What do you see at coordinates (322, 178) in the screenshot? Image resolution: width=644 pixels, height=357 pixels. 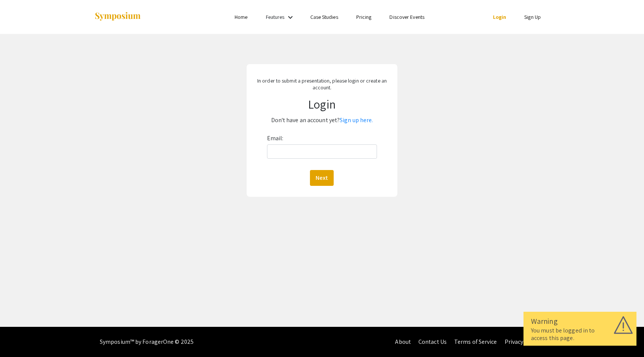 I see `button: Next` at bounding box center [322, 178].